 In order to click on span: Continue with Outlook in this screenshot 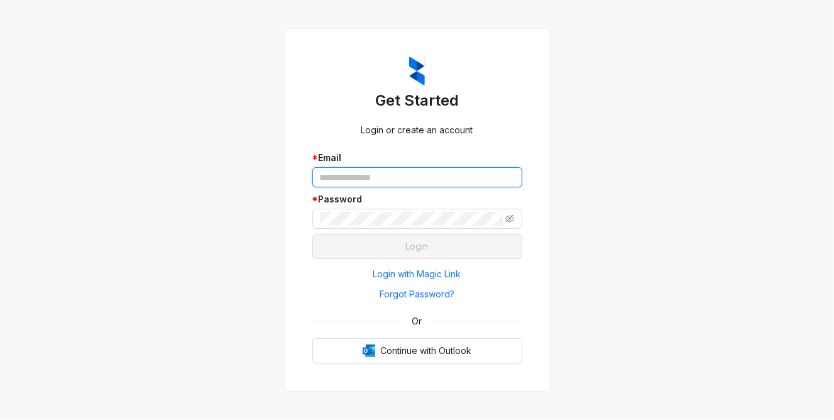, I will do `click(426, 351)`.